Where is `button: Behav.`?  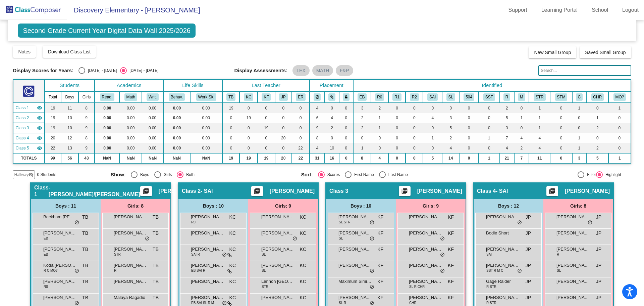 button: Behav. is located at coordinates (177, 97).